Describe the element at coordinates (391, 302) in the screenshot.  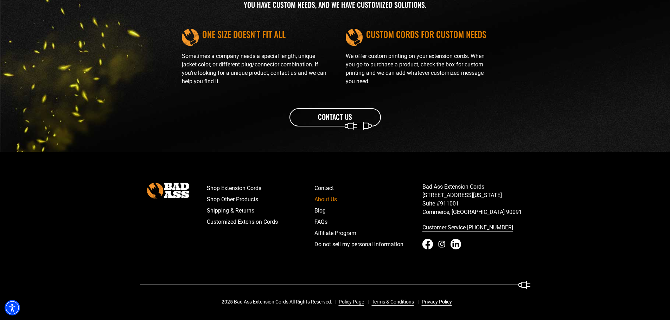
I see `a: Terms & Conditions` at that location.